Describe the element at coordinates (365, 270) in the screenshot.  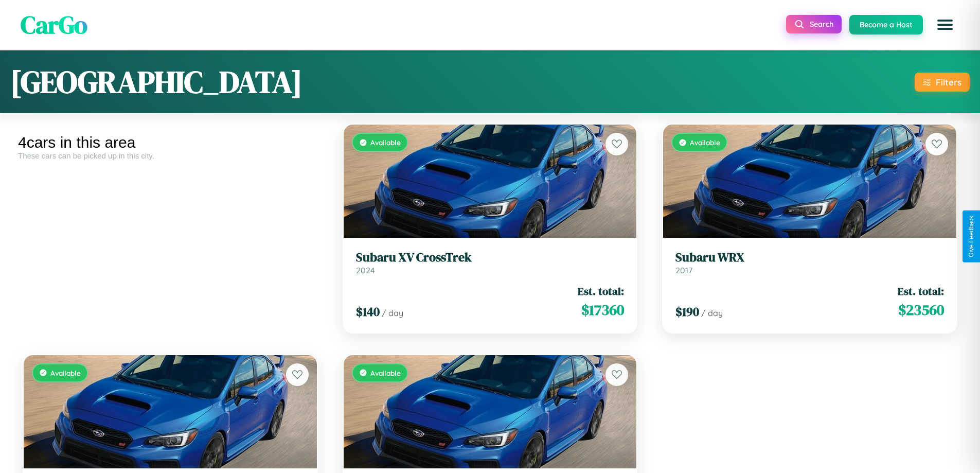
I see `span: 2024` at that location.